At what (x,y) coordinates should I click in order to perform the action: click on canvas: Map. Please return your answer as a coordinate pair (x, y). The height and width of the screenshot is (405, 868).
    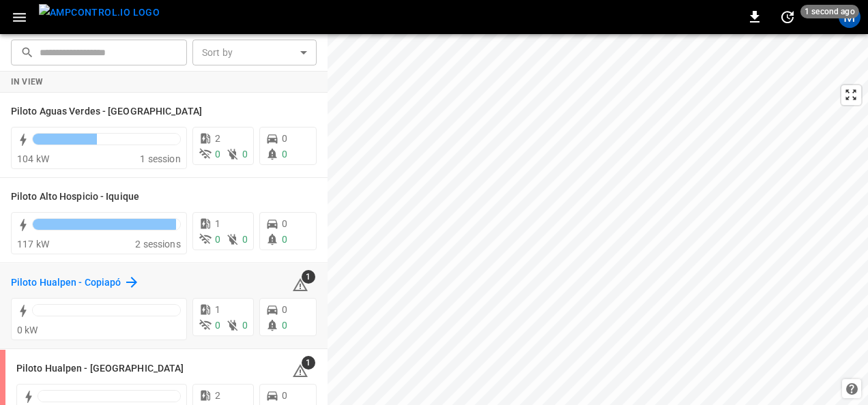
    Looking at the image, I should click on (598, 220).